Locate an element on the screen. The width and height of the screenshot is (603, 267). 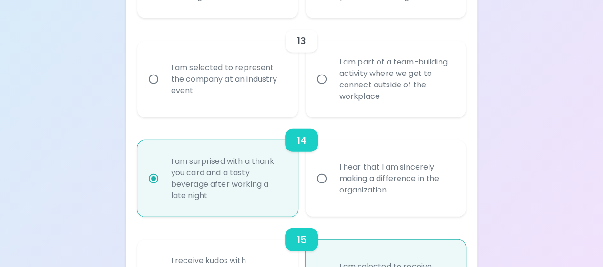
div: I hear that I am sincerely making a difference in the organization is located at coordinates (396, 178).